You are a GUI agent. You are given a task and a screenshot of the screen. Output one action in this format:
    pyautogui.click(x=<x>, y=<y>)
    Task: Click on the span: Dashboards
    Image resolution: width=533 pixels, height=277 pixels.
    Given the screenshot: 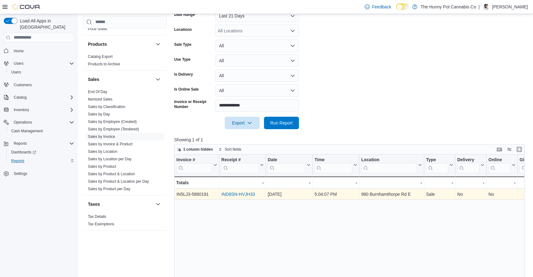 What is the action you would take?
    pyautogui.click(x=24, y=152)
    